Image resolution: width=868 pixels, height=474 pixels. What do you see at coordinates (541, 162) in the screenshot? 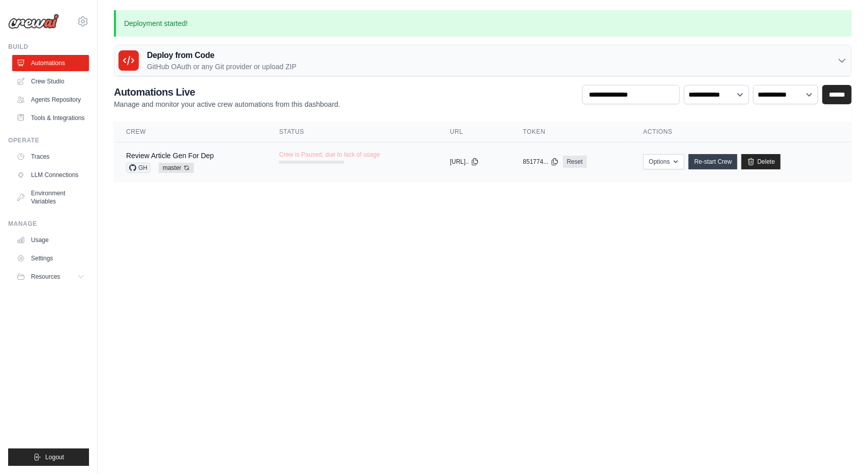
I see `button: 851774...` at bounding box center [541, 162].